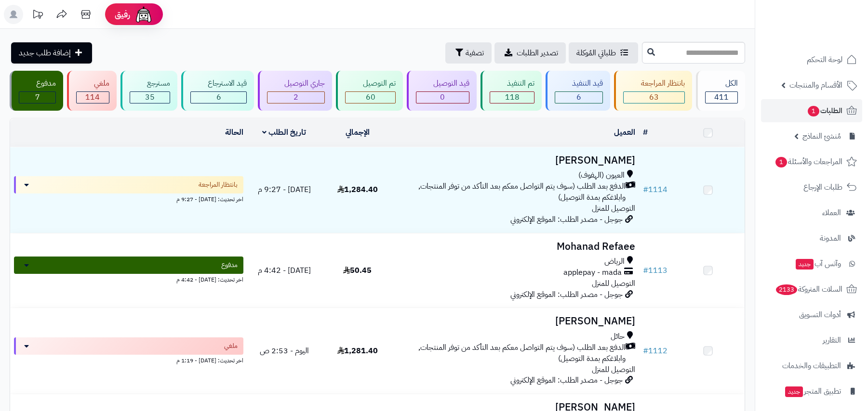 The height and width of the screenshot is (411, 868). What do you see at coordinates (234, 132) in the screenshot?
I see `a: الحالة` at bounding box center [234, 132].